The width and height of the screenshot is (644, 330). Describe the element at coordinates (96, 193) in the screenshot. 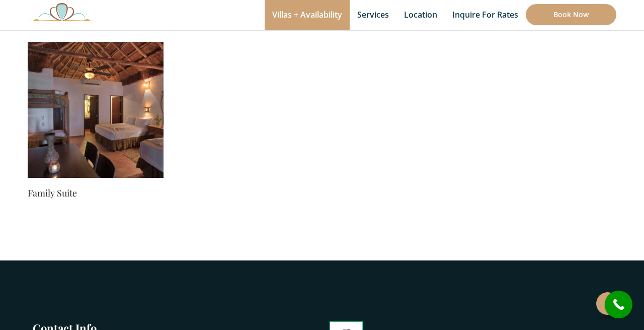

I see `a: Family Suite` at that location.